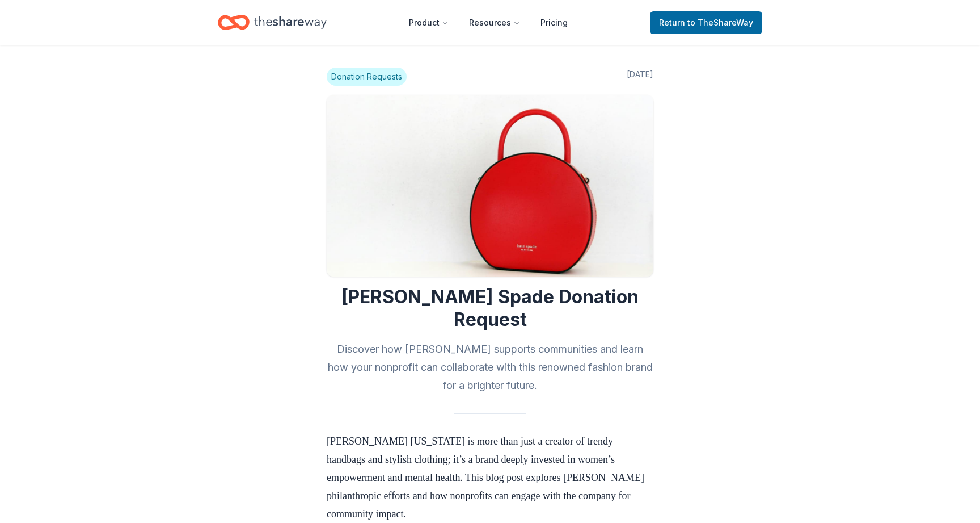  I want to click on a: Home, so click(272, 22).